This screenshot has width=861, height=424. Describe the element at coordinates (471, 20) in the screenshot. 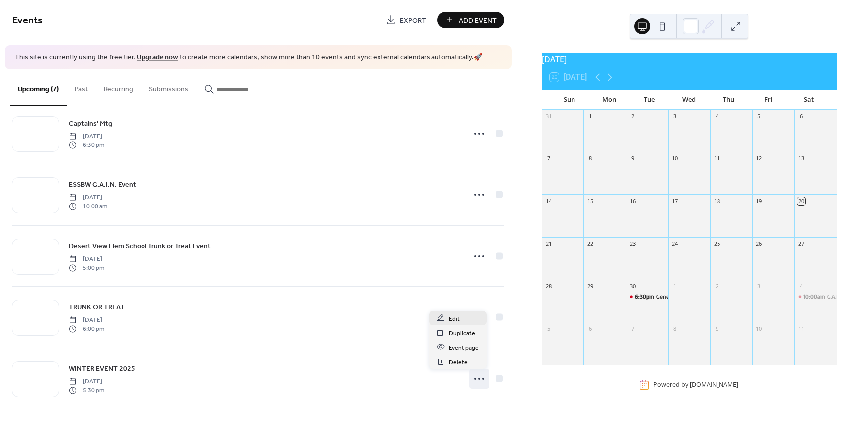

I see `a: Add Event` at that location.